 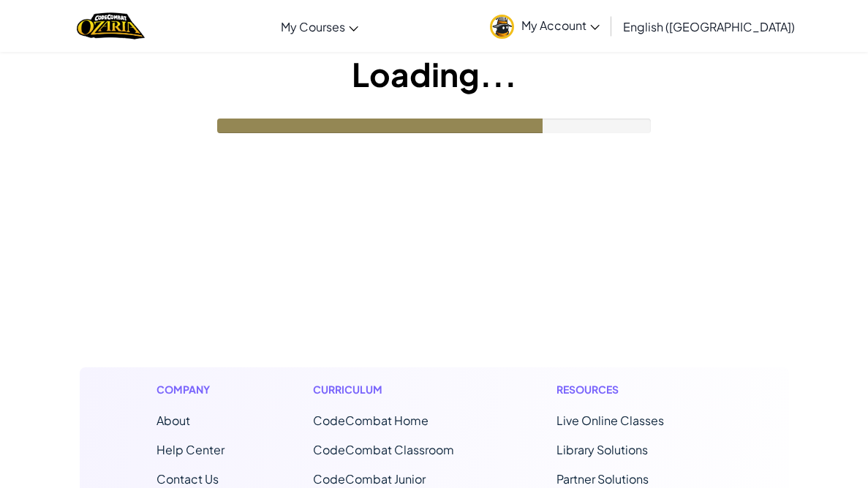 I want to click on h1: Company, so click(x=190, y=390).